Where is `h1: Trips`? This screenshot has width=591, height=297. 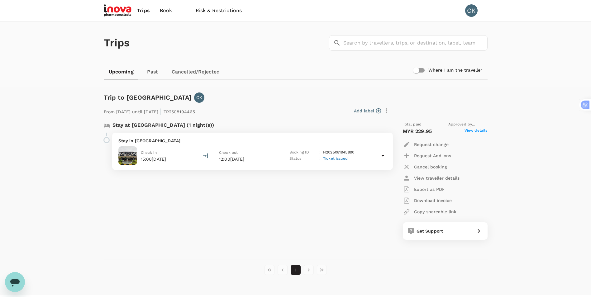 h1: Trips is located at coordinates (117, 43).